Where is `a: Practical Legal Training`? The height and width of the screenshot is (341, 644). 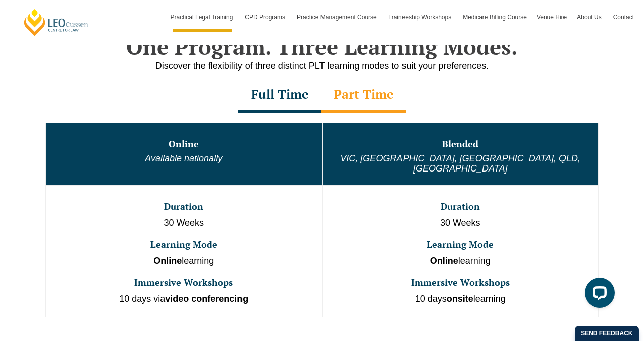
a: Practical Legal Training is located at coordinates (203, 17).